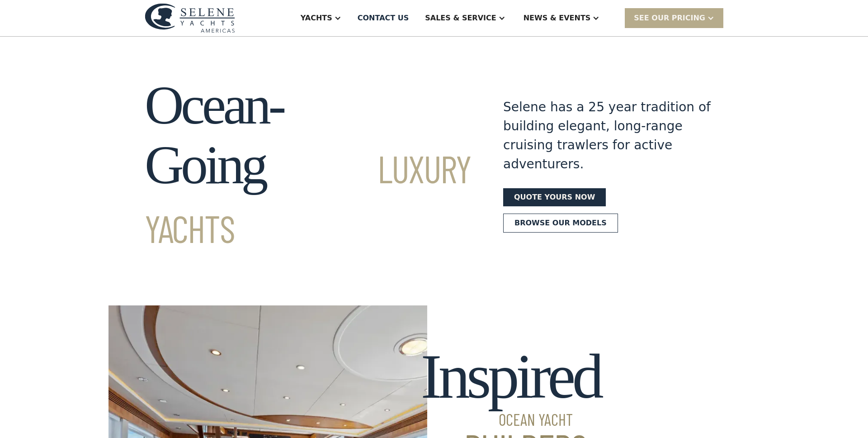 The width and height of the screenshot is (868, 438). Describe the element at coordinates (190, 18) in the screenshot. I see `img: logo` at that location.